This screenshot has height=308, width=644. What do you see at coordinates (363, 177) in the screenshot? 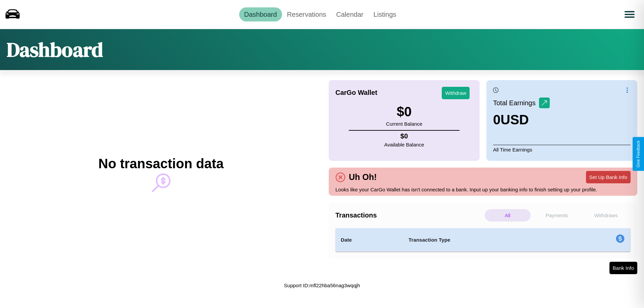
I see `h4: Uh Oh!` at bounding box center [363, 177].